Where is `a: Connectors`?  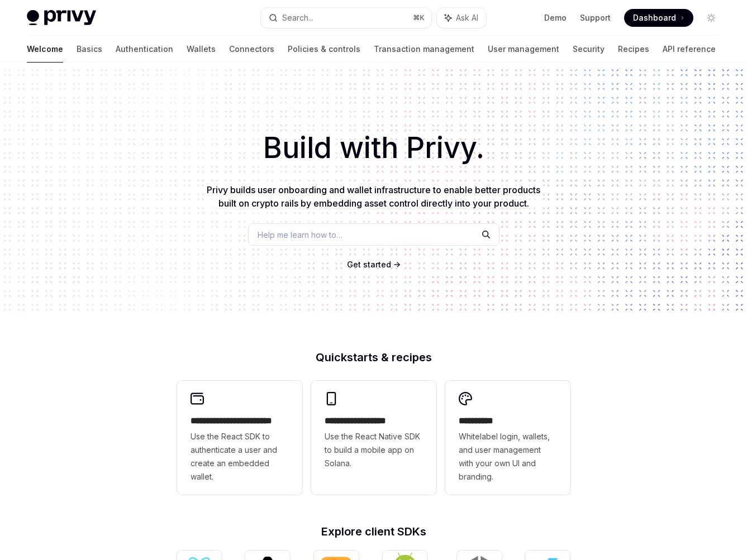
a: Connectors is located at coordinates (252, 49).